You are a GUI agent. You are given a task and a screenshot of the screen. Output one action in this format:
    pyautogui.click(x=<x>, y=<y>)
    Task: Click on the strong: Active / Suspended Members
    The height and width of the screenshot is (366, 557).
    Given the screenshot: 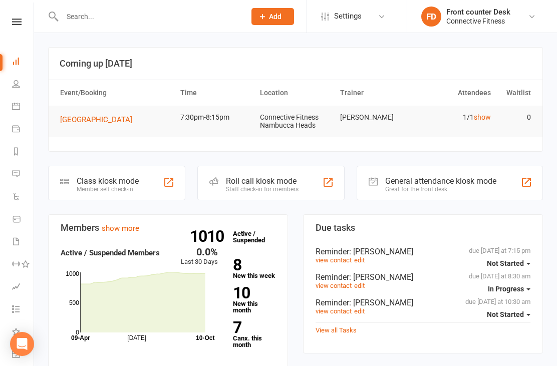 What is the action you would take?
    pyautogui.click(x=110, y=253)
    